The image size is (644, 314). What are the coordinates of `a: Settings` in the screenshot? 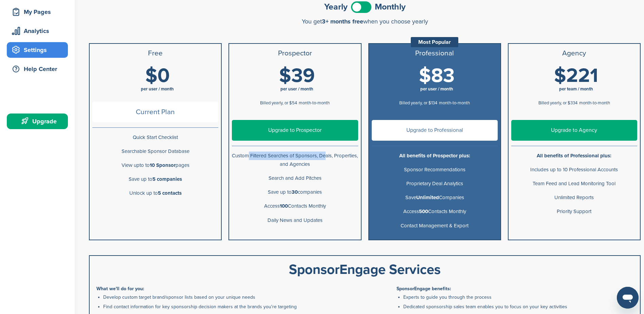 It's located at (37, 50).